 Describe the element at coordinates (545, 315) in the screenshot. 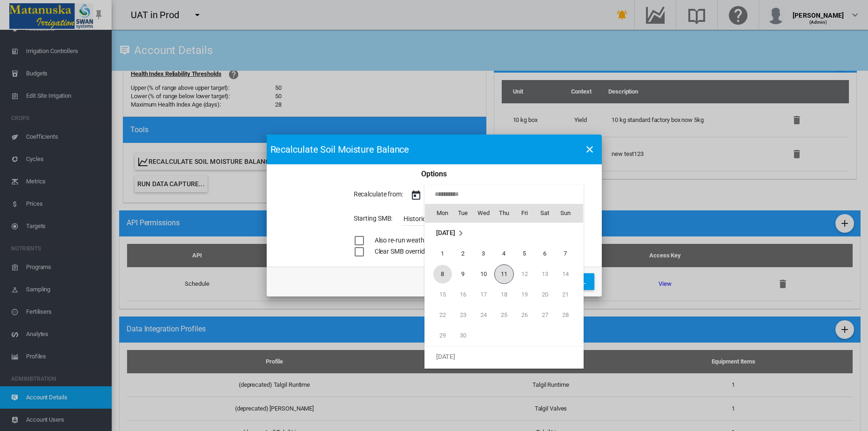

I see `td: Saturday September 27 2025` at that location.